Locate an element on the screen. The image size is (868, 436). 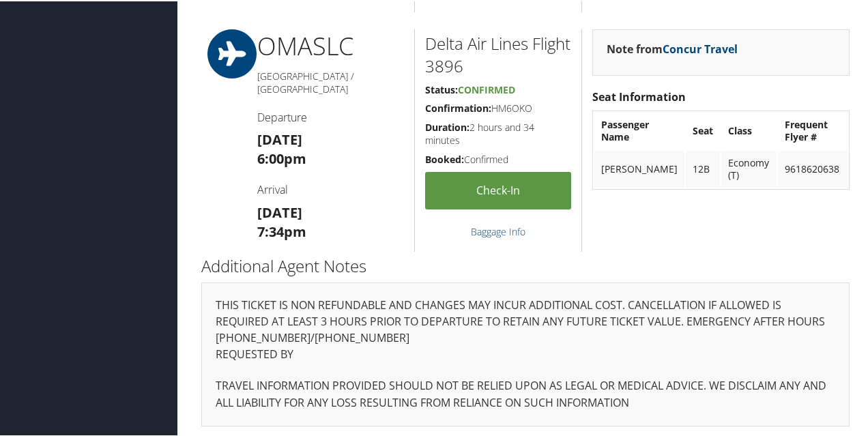
th: Frequent Flyer # is located at coordinates (812, 129).